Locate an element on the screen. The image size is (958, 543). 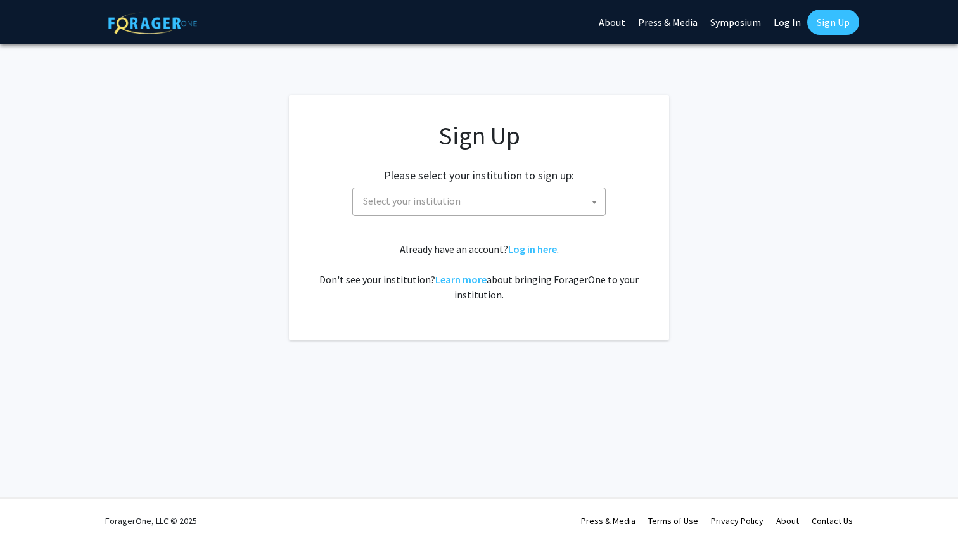
a: Privacy Policy is located at coordinates (737, 521).